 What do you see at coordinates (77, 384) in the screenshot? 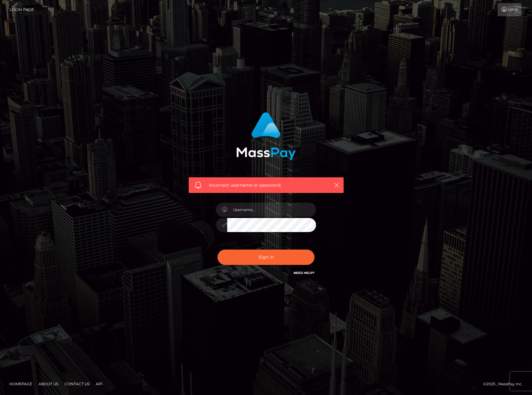
I see `a: Contact Us` at bounding box center [77, 384].